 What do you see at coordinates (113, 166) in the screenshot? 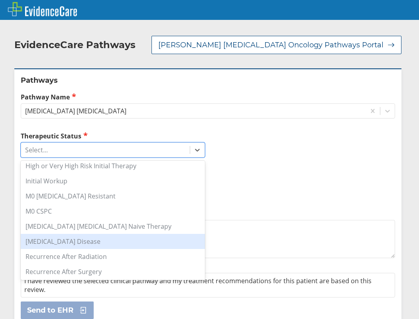
I see `div: High or Very High Risk Initial Therapy` at bounding box center [113, 166].